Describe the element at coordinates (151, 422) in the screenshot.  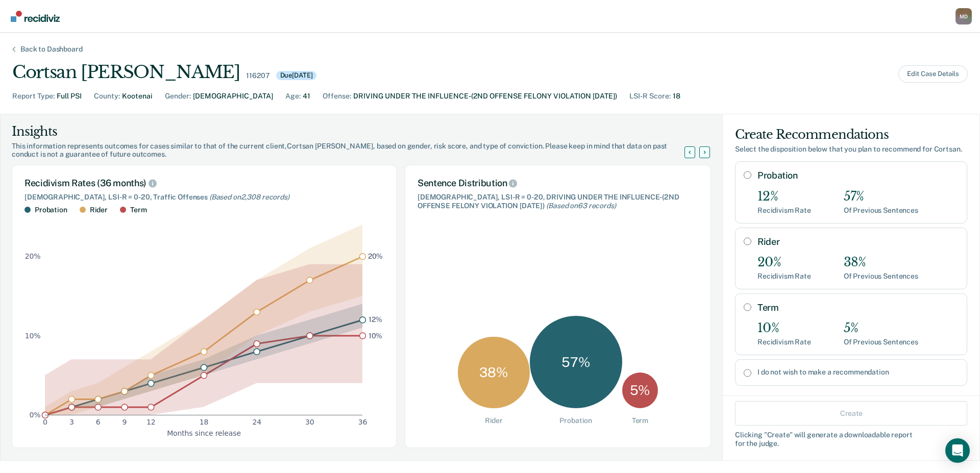
I see `text: 12` at that location.